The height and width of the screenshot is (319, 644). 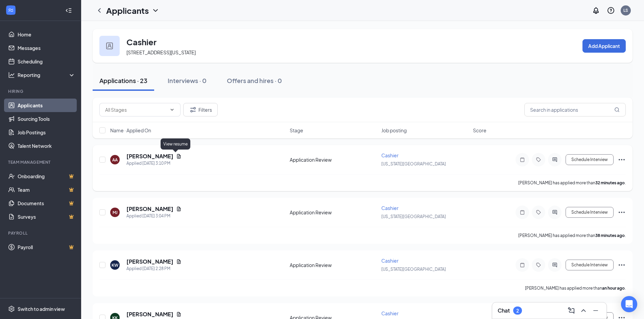 What do you see at coordinates (12, 75) in the screenshot?
I see `svg: Analysis` at bounding box center [12, 75].